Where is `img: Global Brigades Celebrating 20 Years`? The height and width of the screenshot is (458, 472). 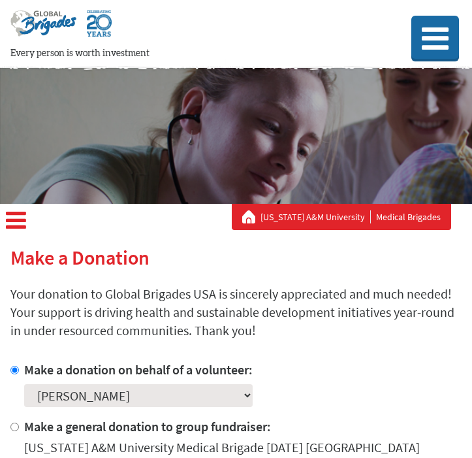
img: Global Brigades Celebrating 20 Years is located at coordinates (99, 29).